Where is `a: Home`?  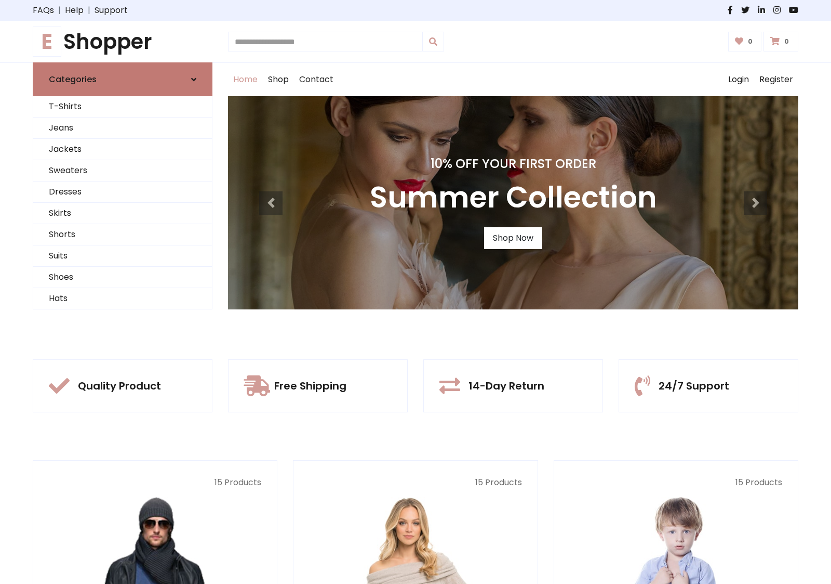 a: Home is located at coordinates (245, 80).